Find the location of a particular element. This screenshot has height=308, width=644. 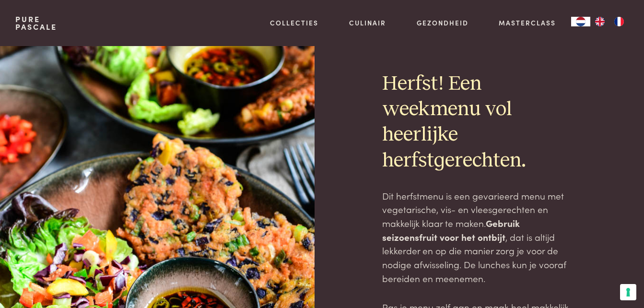

a: EN is located at coordinates (600, 22).